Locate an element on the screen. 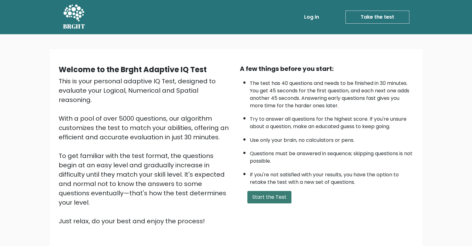 This screenshot has width=472, height=246. div: A few things before you start: is located at coordinates (327, 69).